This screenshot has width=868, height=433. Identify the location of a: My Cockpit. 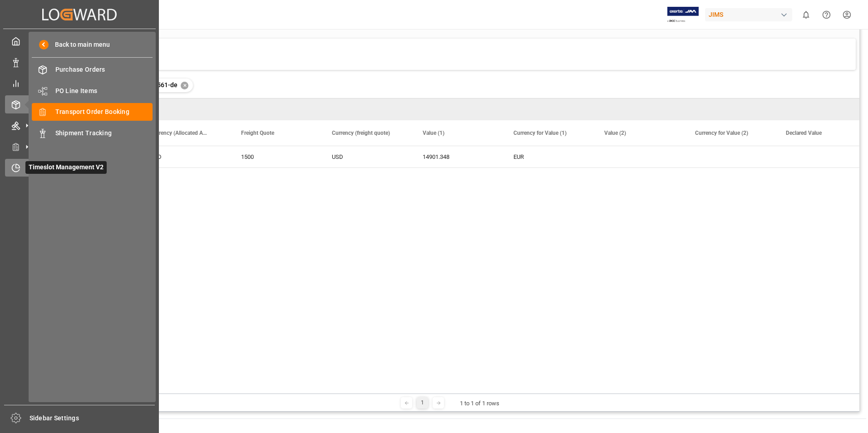
(79, 41).